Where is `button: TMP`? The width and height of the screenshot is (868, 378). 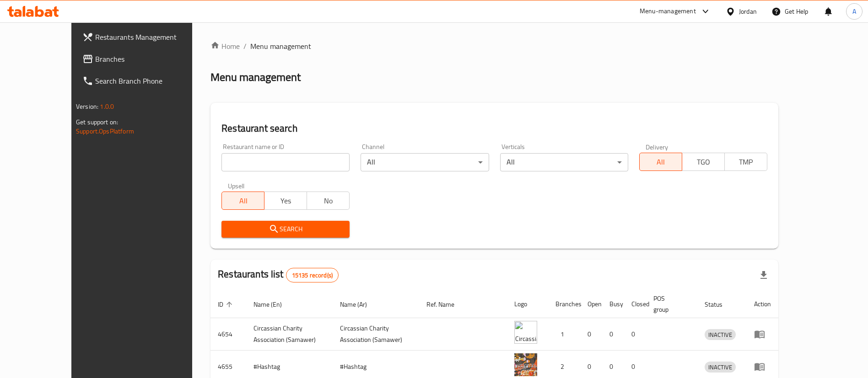
button: TMP is located at coordinates (746, 162).